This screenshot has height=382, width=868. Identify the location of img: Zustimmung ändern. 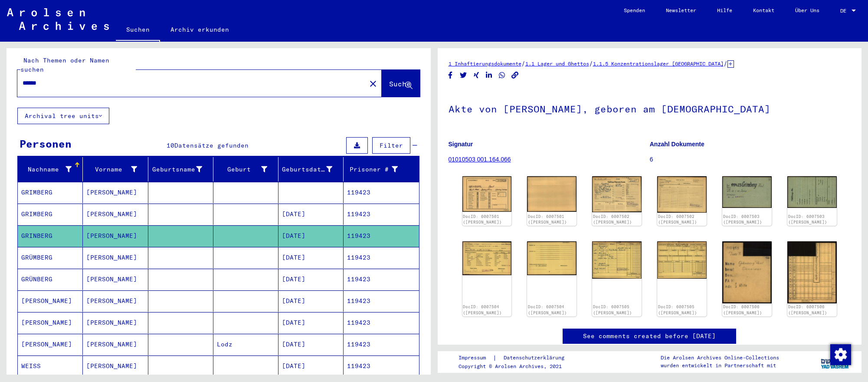
(841, 355).